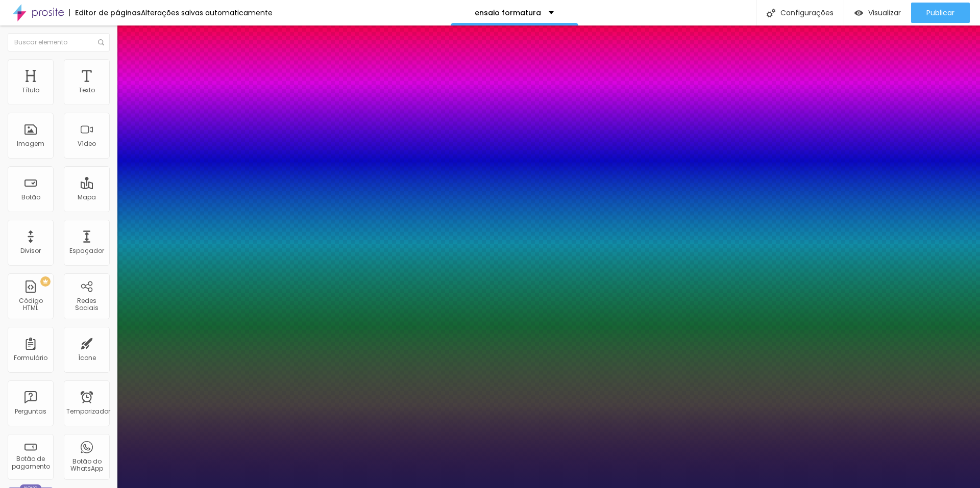 This screenshot has height=488, width=980. I want to click on font: Configurações, so click(807, 13).